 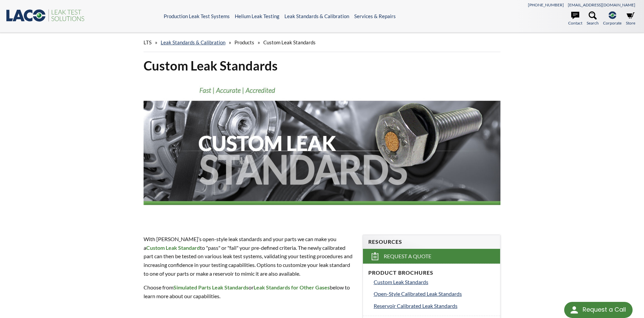 What do you see at coordinates (434, 282) in the screenshot?
I see `a: Custom Leak Standards` at bounding box center [434, 282].